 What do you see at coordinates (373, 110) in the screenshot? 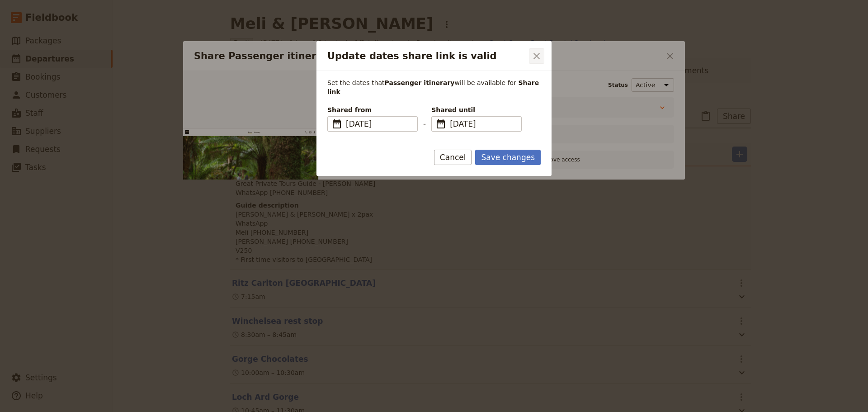
I see `span: Shared from` at bounding box center [373, 110].